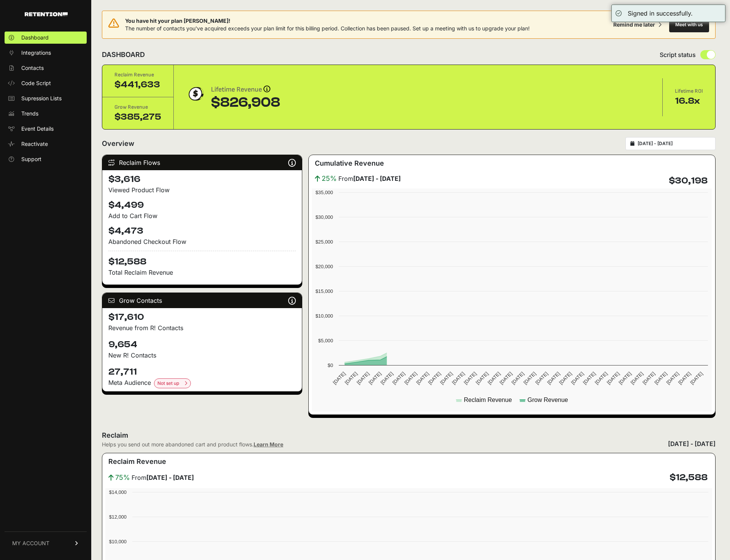 The image size is (730, 560). Describe the element at coordinates (202, 383) in the screenshot. I see `div: Meta Audience` at that location.